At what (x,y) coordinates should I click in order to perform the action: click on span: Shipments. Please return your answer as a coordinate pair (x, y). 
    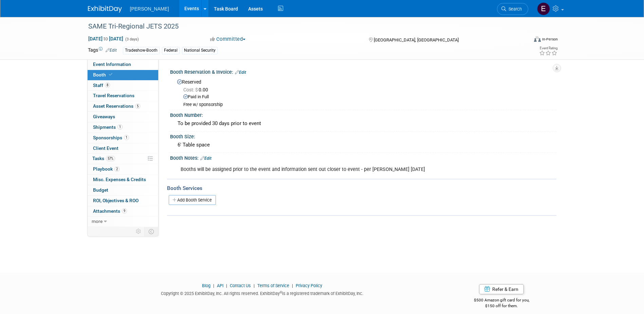
    Looking at the image, I should click on (108, 127).